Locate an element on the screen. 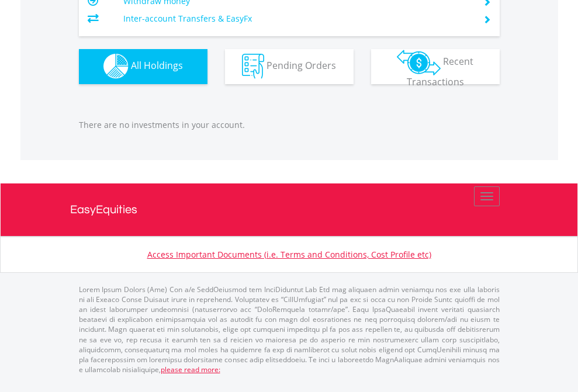 This screenshot has width=578, height=392. div: EasyEquities is located at coordinates (289, 210).